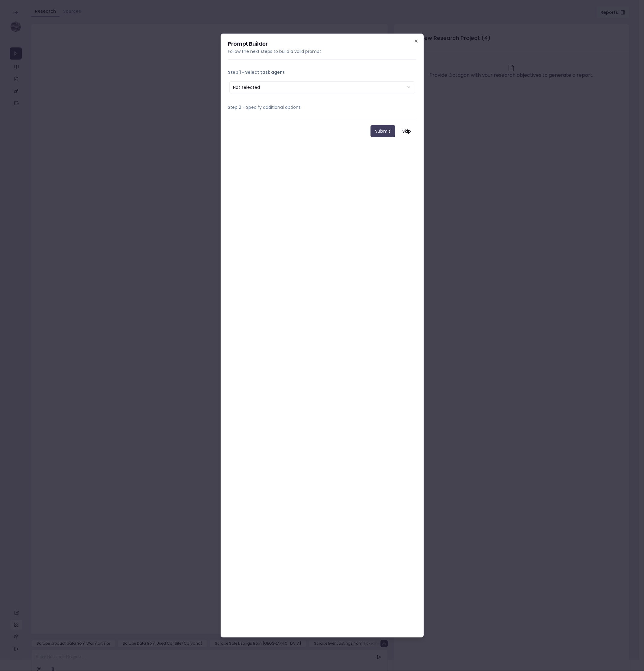 This screenshot has height=671, width=644. Describe the element at coordinates (322, 52) in the screenshot. I see `p: Follow the next steps to build a valid prompt` at that location.